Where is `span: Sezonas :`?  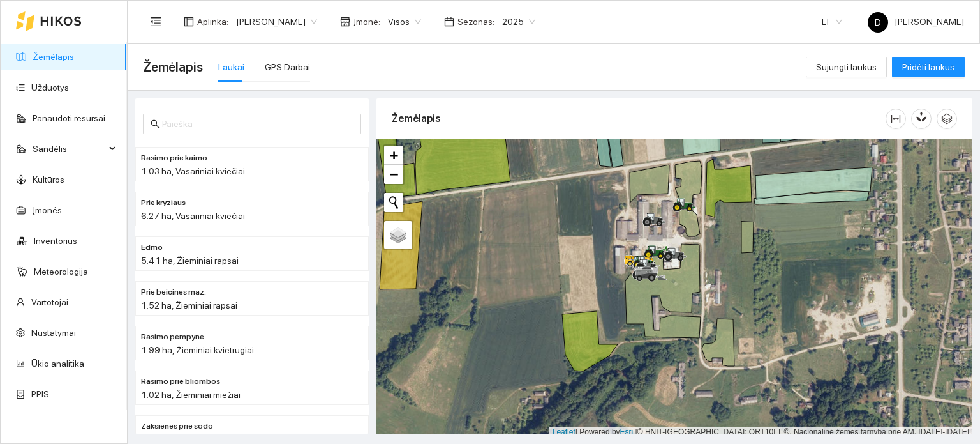 span: Sezonas : is located at coordinates (476, 22).